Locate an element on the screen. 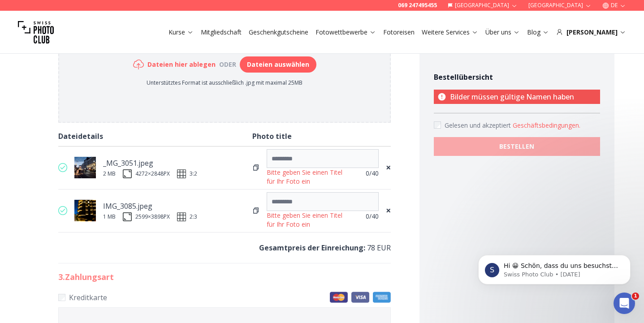  div: 2 MB is located at coordinates (109, 174).